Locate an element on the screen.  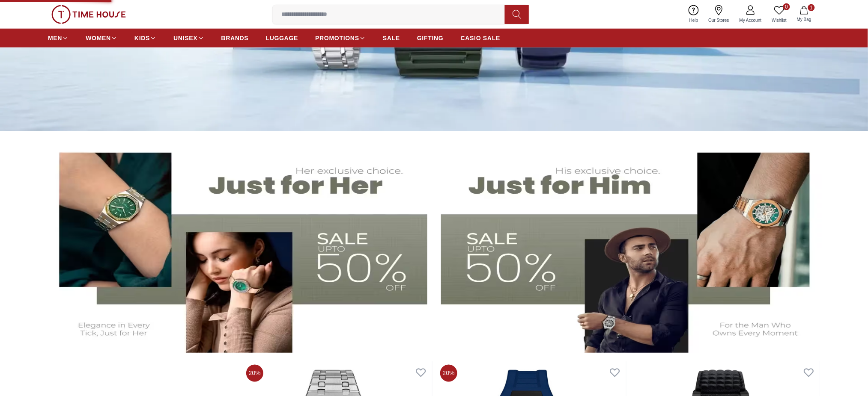
a: PROMOTIONS is located at coordinates (341, 38).